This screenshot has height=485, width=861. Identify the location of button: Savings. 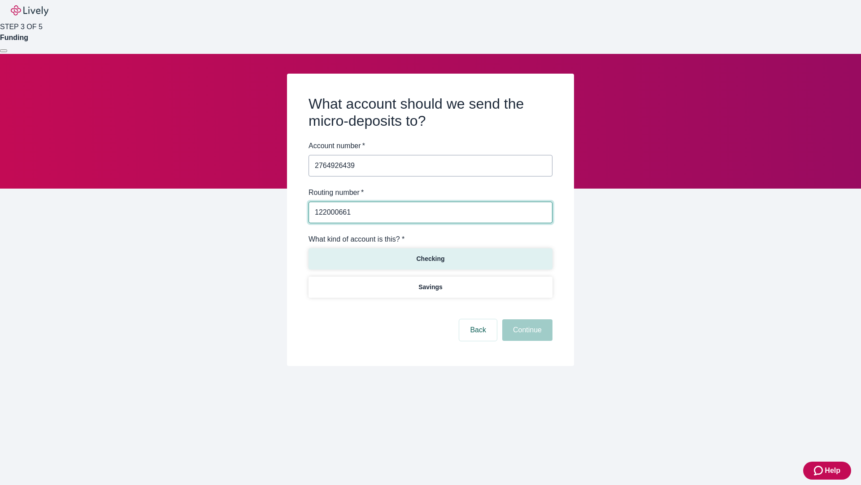
(431, 287).